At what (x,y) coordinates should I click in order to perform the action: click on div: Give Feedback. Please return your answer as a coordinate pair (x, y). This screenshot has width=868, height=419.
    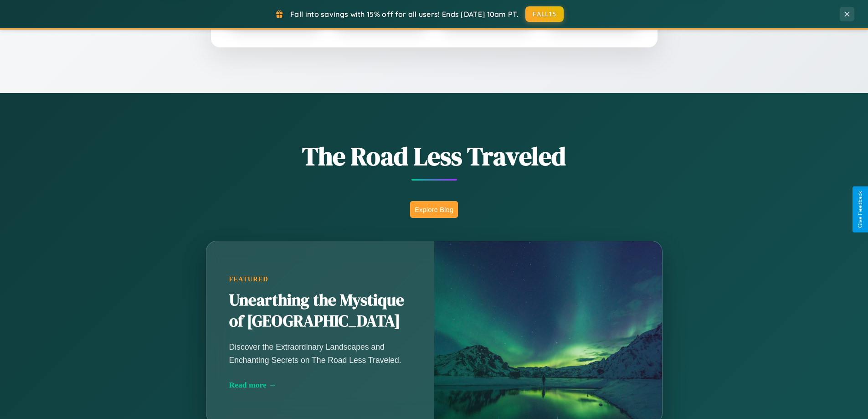
    Looking at the image, I should click on (860, 209).